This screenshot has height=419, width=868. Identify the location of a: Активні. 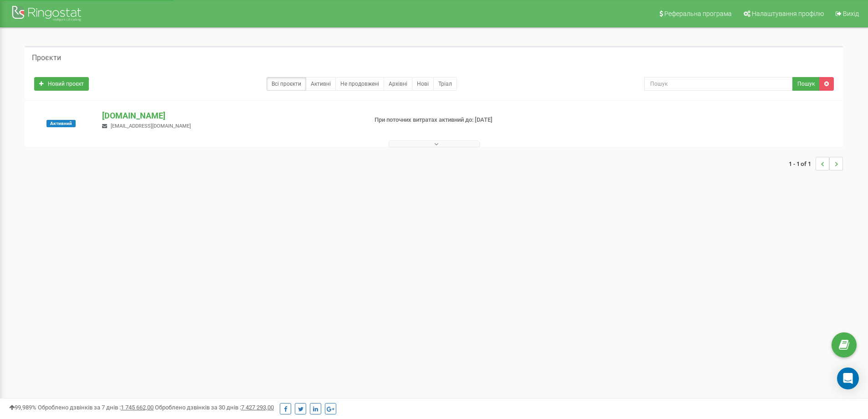
(321, 84).